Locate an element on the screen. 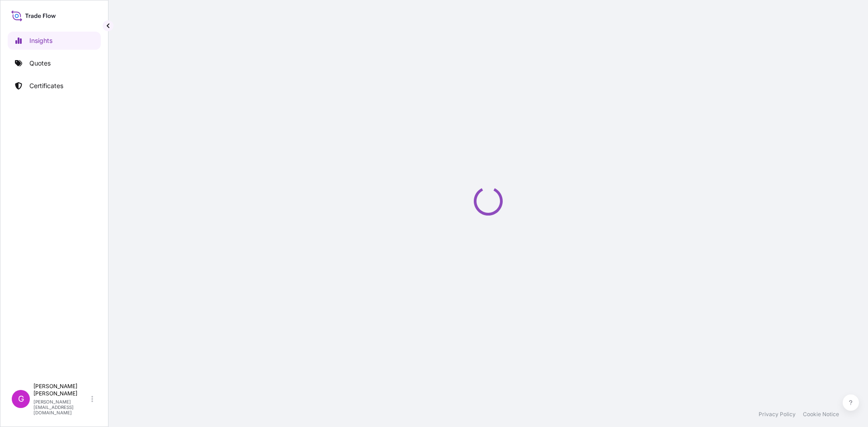 This screenshot has width=868, height=427. a: Certificates is located at coordinates (54, 86).